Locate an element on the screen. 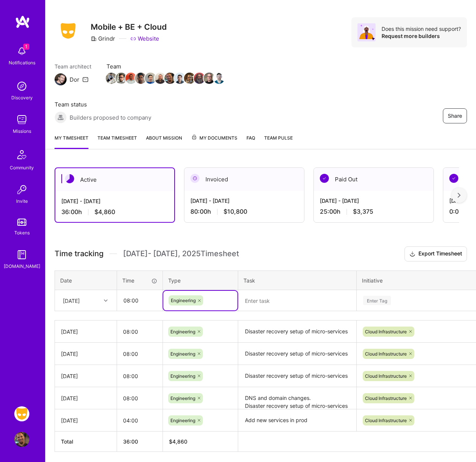  div: Discovery is located at coordinates (22, 98).